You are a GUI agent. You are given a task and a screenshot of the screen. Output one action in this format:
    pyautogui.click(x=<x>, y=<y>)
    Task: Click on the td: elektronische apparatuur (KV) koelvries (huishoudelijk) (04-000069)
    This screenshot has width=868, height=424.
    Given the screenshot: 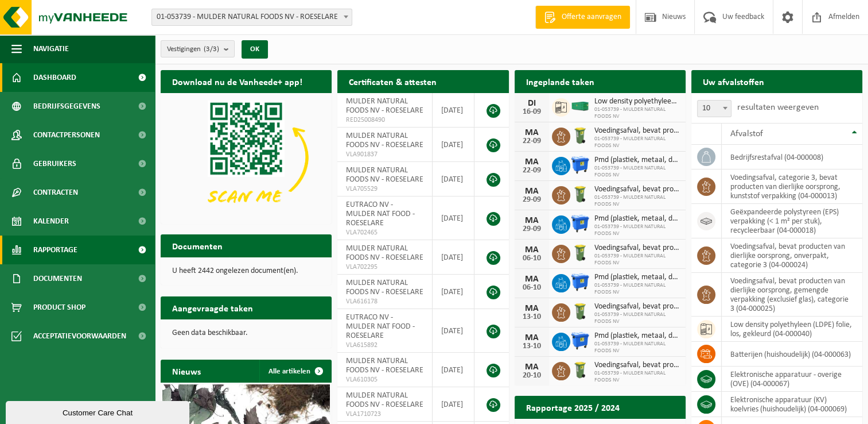 What is the action you would take?
    pyautogui.click(x=791, y=404)
    